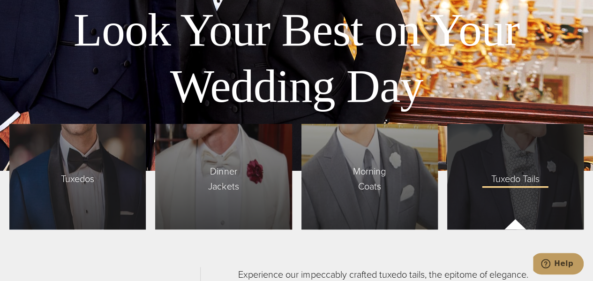 This screenshot has width=593, height=281. What do you see at coordinates (77, 176) in the screenshot?
I see `span: Tuxedos` at bounding box center [77, 176].